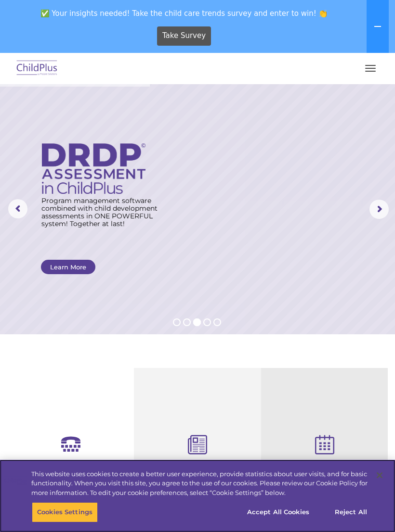  Describe the element at coordinates (105, 212) in the screenshot. I see `rs-layer: Program management software combined with child development assessments in ONE POWERFUL system! T...` at that location.